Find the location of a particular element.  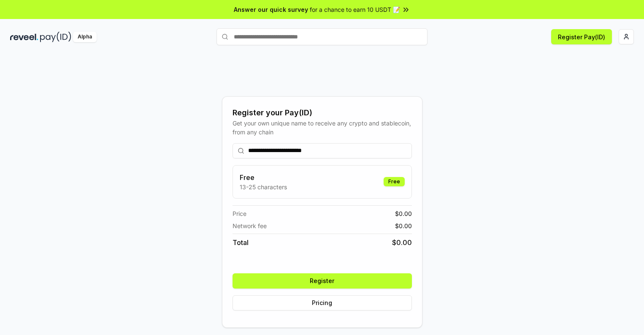

div: Free is located at coordinates (394, 182).